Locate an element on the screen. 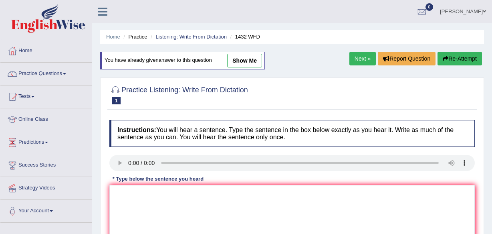 This screenshot has height=234, width=492. div: You have already given answer to this question is located at coordinates (182, 60).